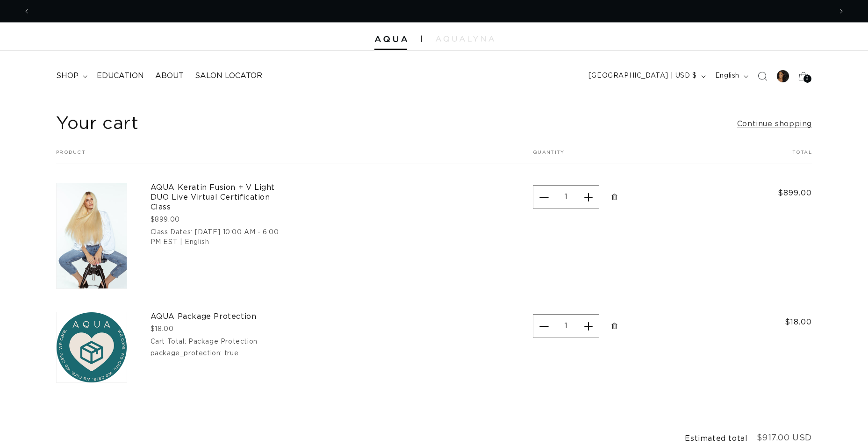  I want to click on input: Quantity for AQUA Keratin Fusion + V Light DUO Live Virtual Certification Class, so click(566, 197).